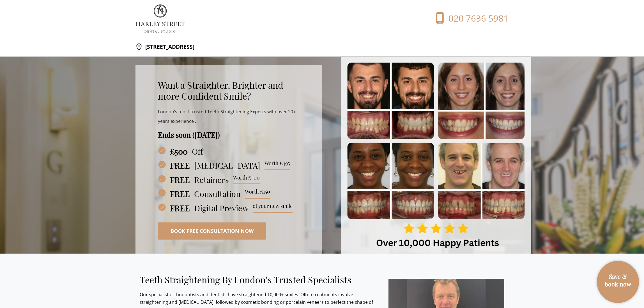 The width and height of the screenshot is (644, 308). I want to click on h3: Consultation, so click(228, 194).